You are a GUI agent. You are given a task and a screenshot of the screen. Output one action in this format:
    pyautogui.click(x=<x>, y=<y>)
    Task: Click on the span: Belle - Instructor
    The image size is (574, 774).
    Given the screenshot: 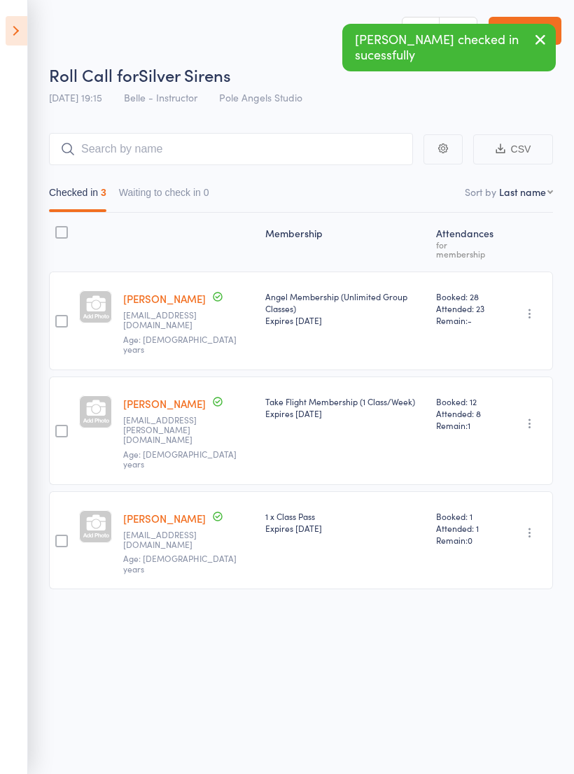 What is the action you would take?
    pyautogui.click(x=160, y=97)
    